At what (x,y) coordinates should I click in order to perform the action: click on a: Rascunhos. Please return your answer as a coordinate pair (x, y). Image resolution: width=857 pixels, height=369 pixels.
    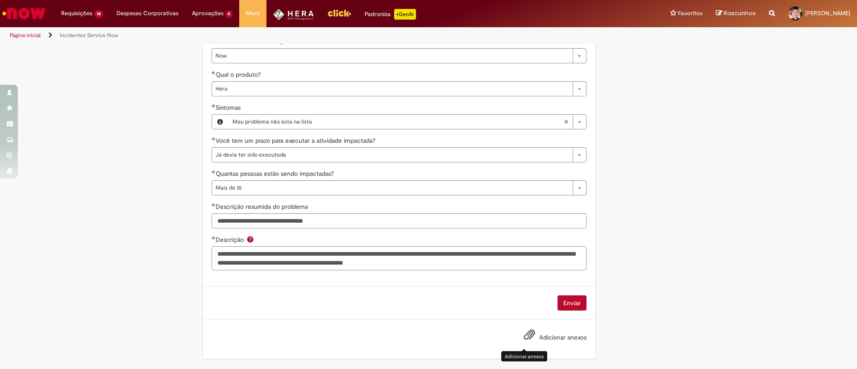
    Looking at the image, I should click on (736, 13).